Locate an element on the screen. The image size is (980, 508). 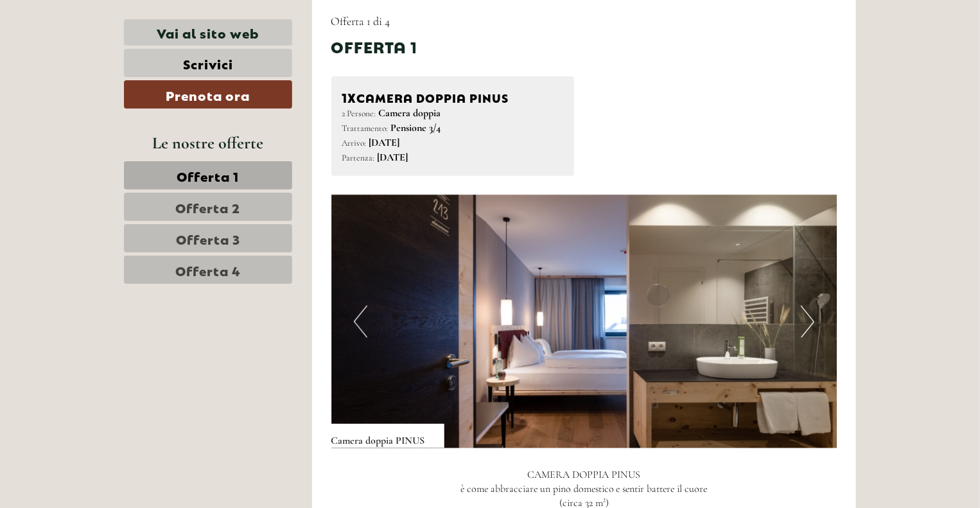
b: Camera doppia is located at coordinates (410, 113).